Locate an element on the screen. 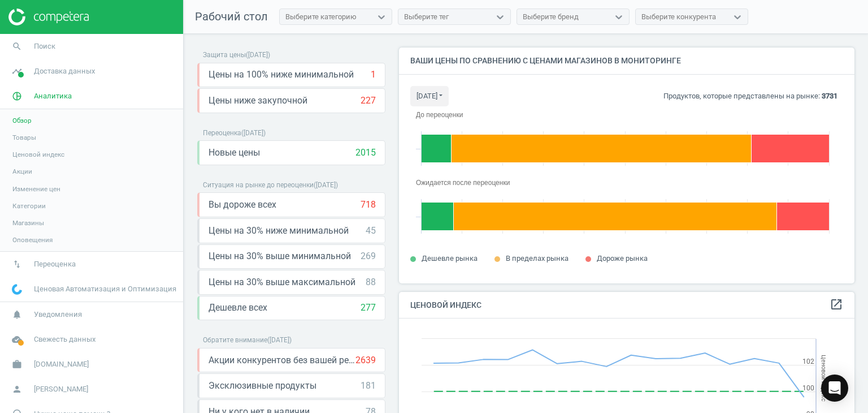 The height and width of the screenshot is (413, 868). span: Дешевле рынка is located at coordinates (449, 258).